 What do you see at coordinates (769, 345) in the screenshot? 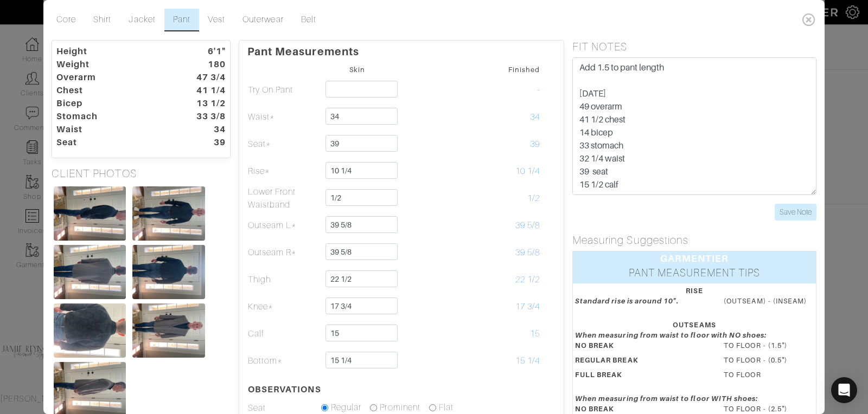
I see `dd: TO FLOOR - (1.5")` at bounding box center [769, 345].